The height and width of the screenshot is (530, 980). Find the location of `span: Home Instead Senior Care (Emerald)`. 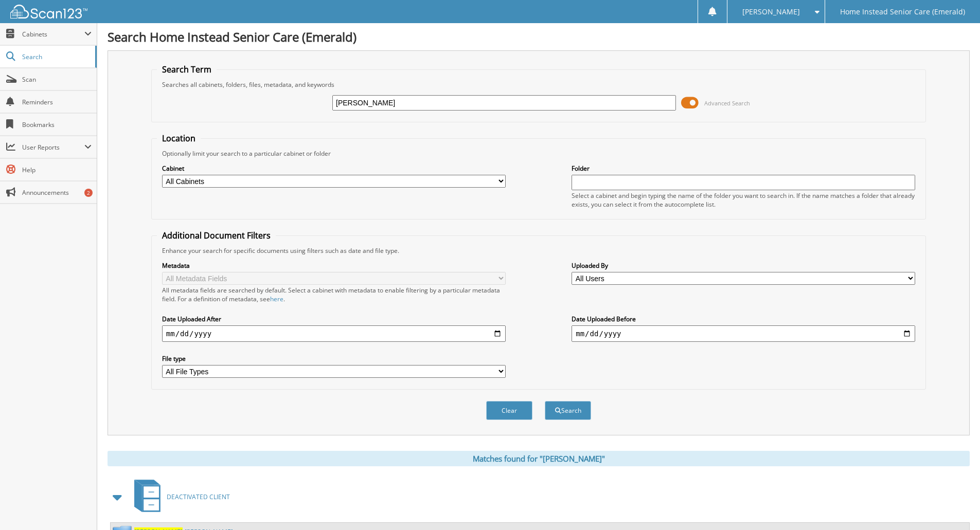

span: Home Instead Senior Care (Emerald) is located at coordinates (902, 12).